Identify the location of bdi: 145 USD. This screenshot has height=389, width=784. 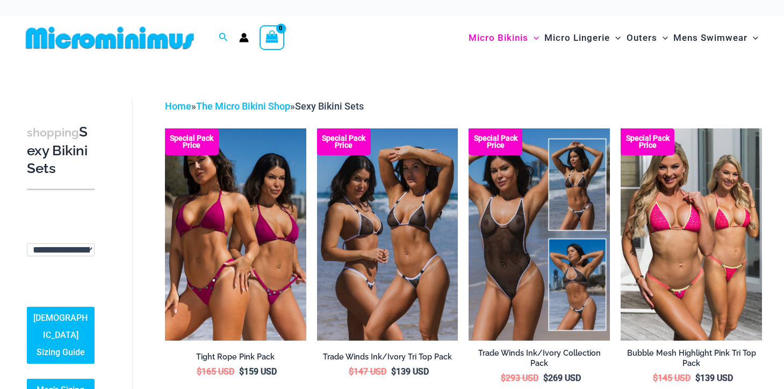
(671, 378).